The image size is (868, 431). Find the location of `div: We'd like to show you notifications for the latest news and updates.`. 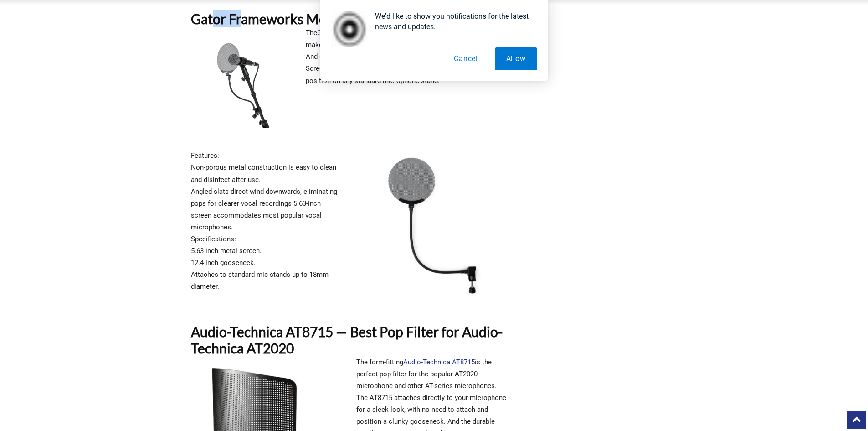

div: We'd like to show you notifications for the latest news and updates. is located at coordinates (452, 21).